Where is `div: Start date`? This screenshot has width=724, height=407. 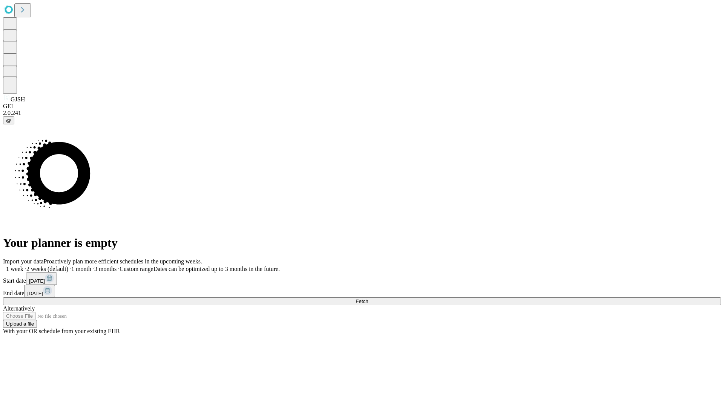
div: Start date is located at coordinates (362, 279).